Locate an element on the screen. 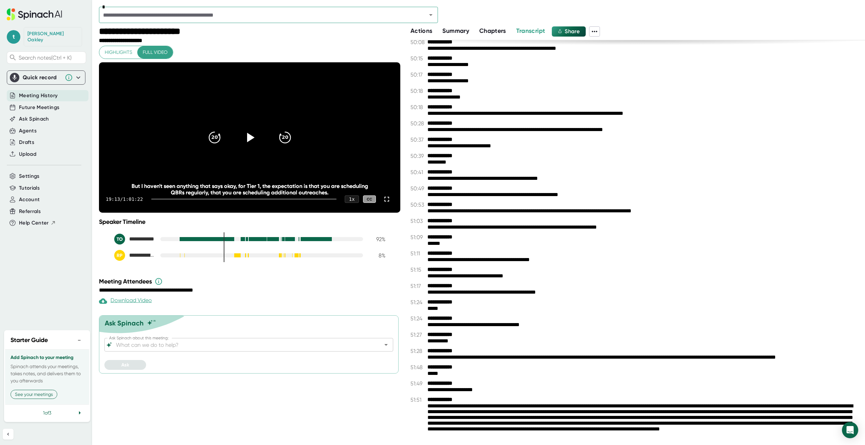 Image resolution: width=865 pixels, height=445 pixels. span: Future Meetings is located at coordinates (39, 107).